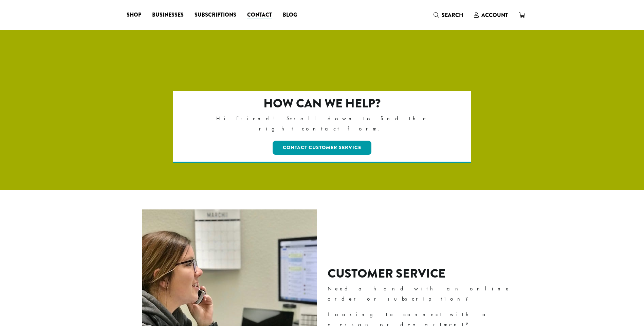 This screenshot has height=326, width=644. What do you see at coordinates (448, 15) in the screenshot?
I see `a: Search` at bounding box center [448, 15].